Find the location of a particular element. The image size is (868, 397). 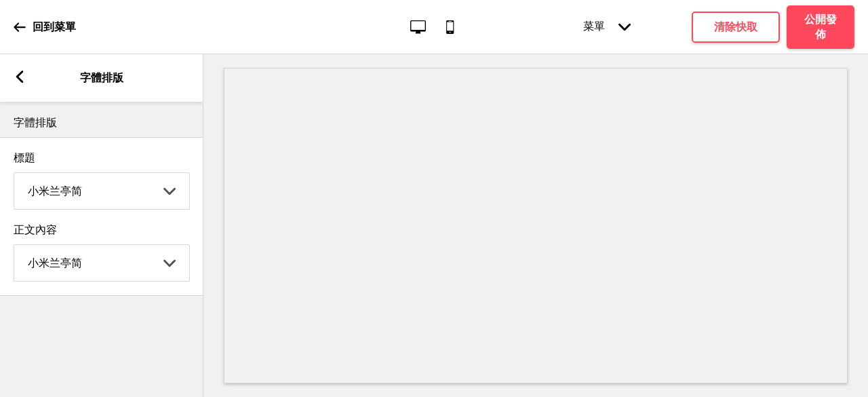

a: 回到菜單 is located at coordinates (45, 27).